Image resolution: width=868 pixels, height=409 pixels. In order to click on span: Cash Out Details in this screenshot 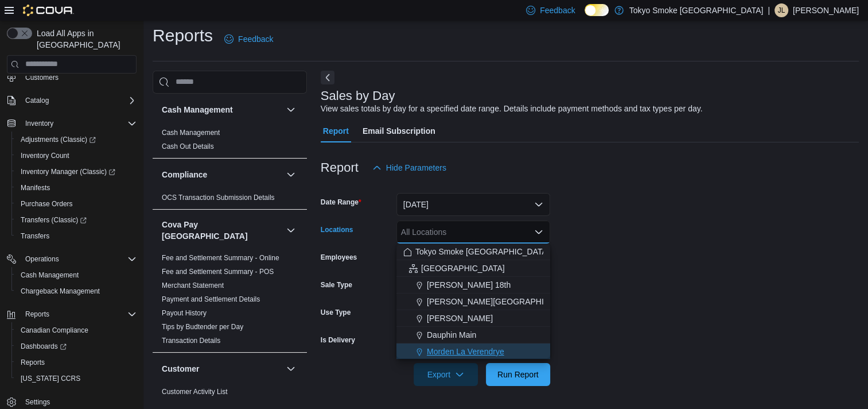, I will do `click(188, 146)`.